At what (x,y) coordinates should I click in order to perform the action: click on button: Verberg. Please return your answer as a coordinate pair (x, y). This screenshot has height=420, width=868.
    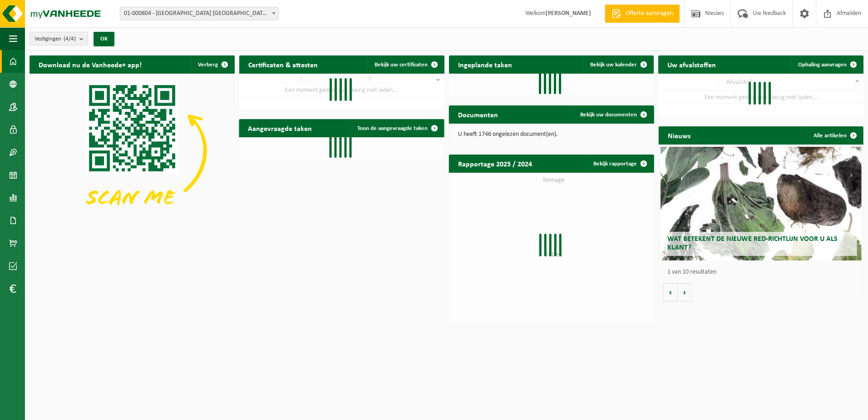
    Looking at the image, I should click on (212, 64).